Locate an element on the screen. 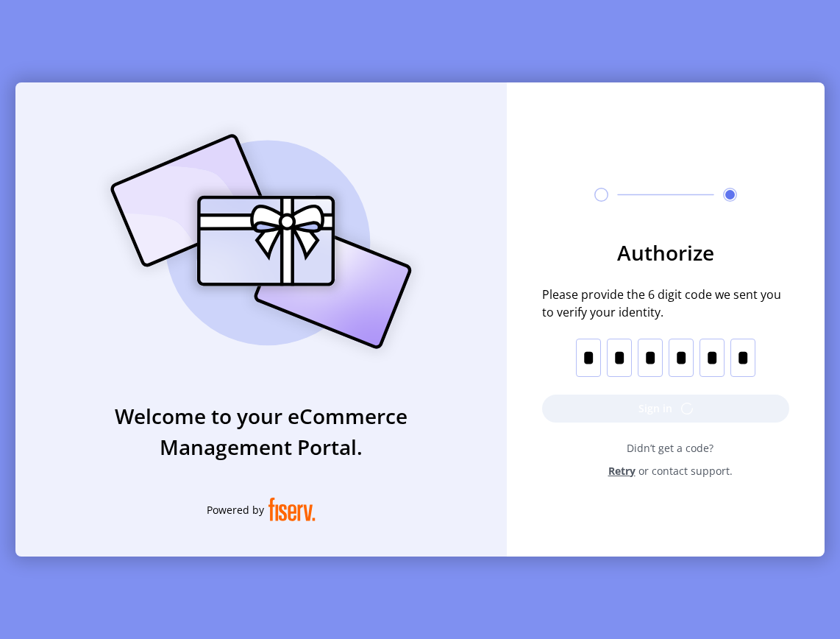 Image resolution: width=840 pixels, height=639 pixels. h3: Welcome to your eCommerce Management Portal. is located at coordinates (261, 431).